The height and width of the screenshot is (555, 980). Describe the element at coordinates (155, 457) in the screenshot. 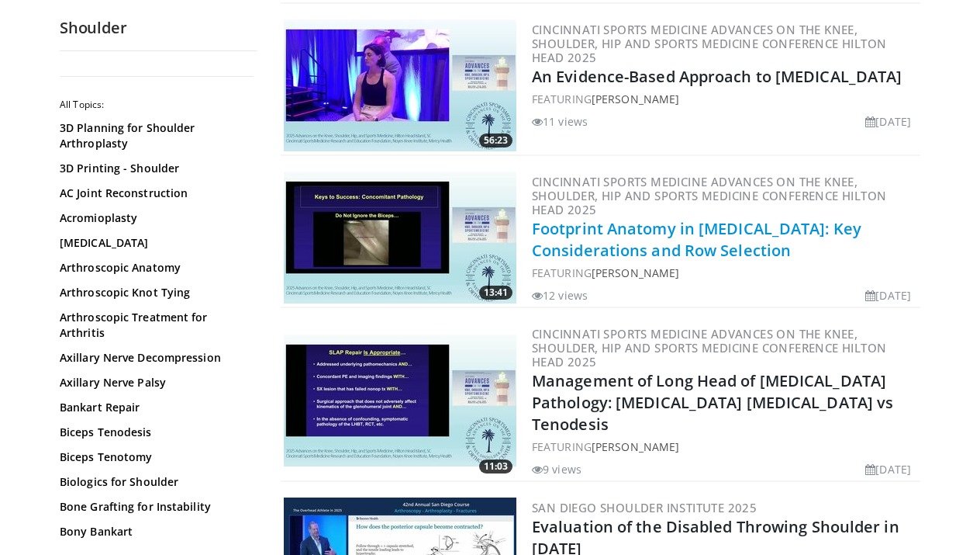

I see `a: Biceps Tenotomy` at that location.